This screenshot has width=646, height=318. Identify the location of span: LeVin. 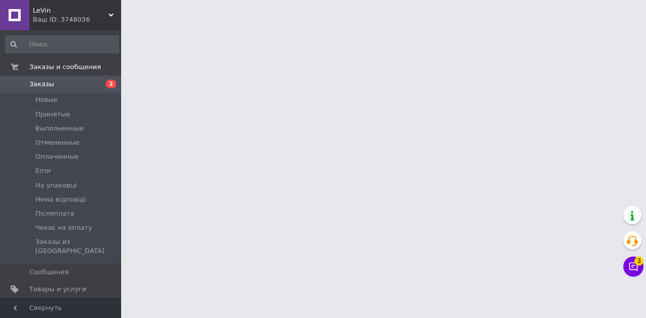
(71, 11).